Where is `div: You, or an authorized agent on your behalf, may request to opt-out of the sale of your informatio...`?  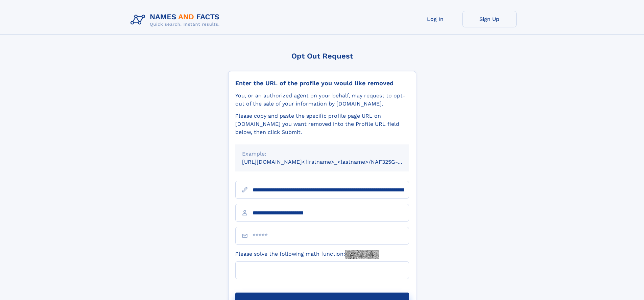
div: You, or an authorized agent on your behalf, may request to opt-out of the sale of your informatio... is located at coordinates (322, 100).